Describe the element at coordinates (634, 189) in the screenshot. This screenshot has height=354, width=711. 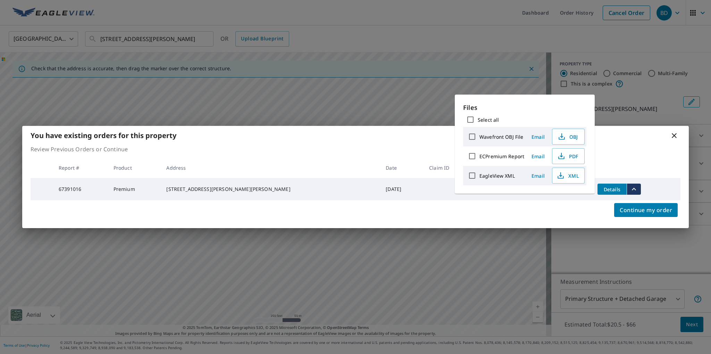
I see `button: filesDropdownBtn-67391016` at that location.